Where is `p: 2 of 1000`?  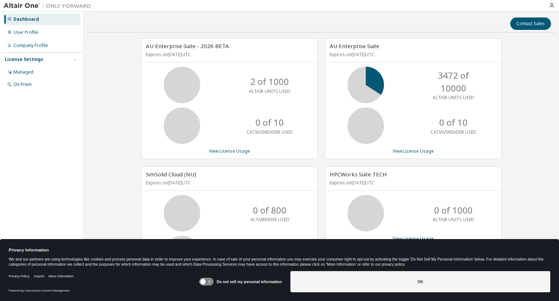 p: 2 of 1000 is located at coordinates (270, 81).